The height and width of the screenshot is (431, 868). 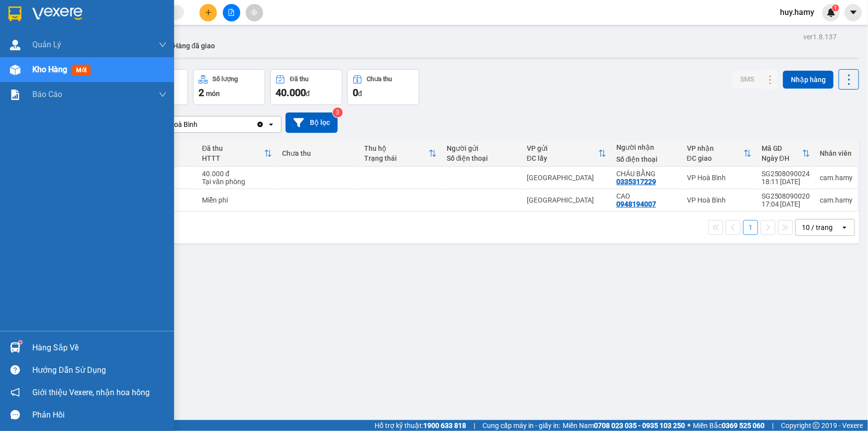 What do you see at coordinates (420, 425) in the screenshot?
I see `span: Hỗ trợ kỹ thuật:` at bounding box center [420, 425].